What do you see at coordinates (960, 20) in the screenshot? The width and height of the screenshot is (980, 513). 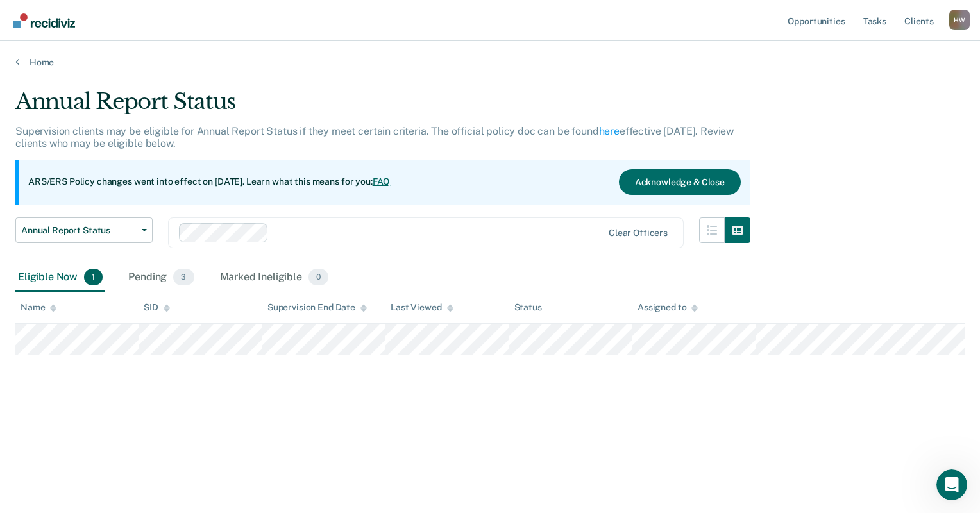 I see `button: Profile dropdown button` at bounding box center [960, 20].